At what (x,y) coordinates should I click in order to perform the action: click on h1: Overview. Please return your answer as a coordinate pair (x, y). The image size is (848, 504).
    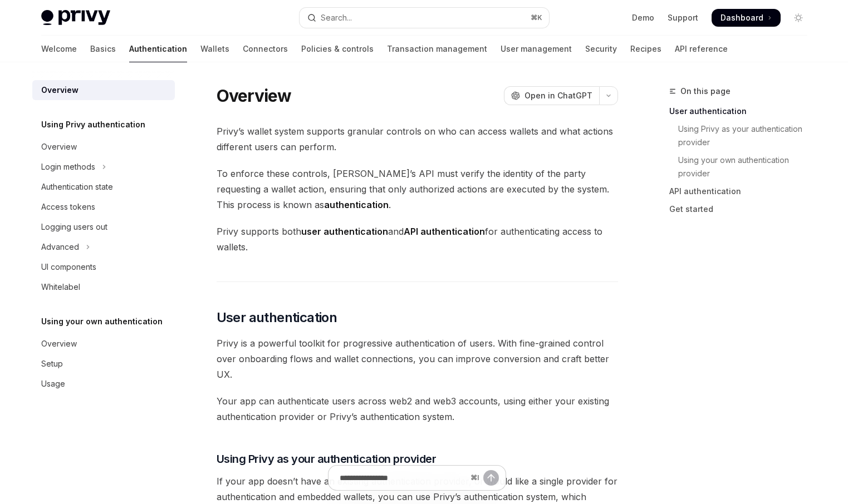
    Looking at the image, I should click on (254, 95).